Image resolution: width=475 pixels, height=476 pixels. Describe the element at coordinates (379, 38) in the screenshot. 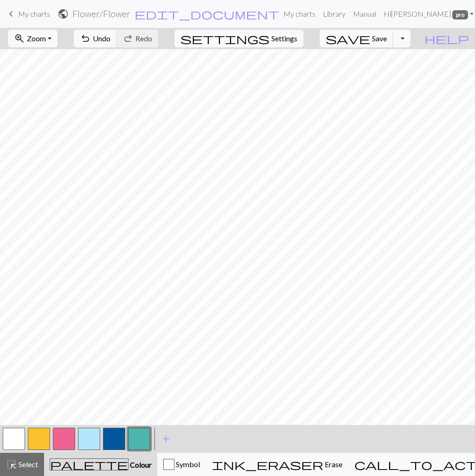

I see `span: Save` at that location.